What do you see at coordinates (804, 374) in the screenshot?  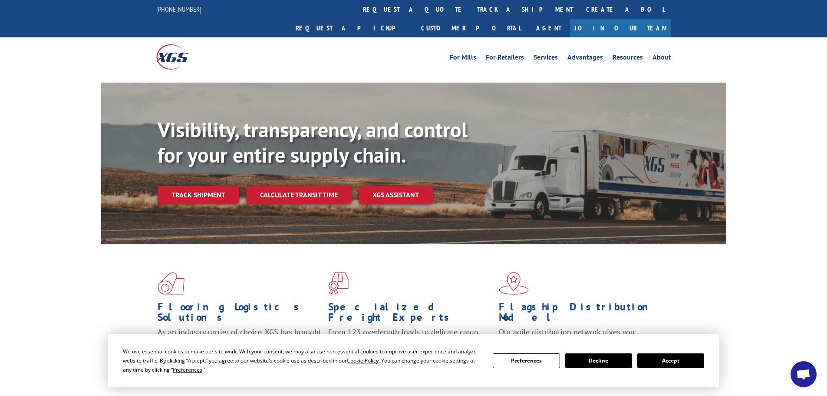 I see `div: Open chat` at bounding box center [804, 374].